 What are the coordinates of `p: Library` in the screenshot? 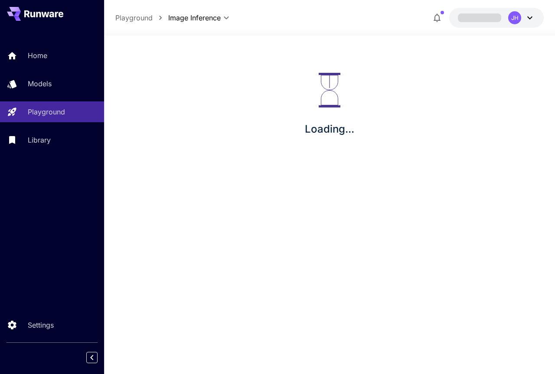 It's located at (39, 140).